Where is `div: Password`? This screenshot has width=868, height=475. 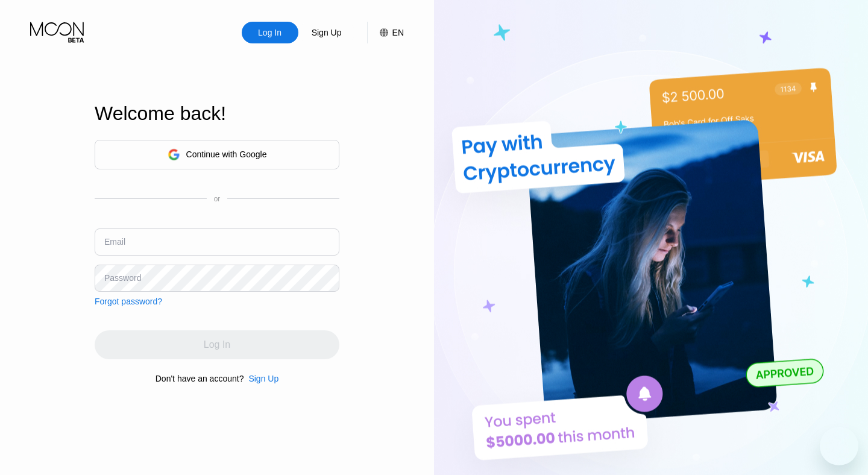 div: Password is located at coordinates (123, 278).